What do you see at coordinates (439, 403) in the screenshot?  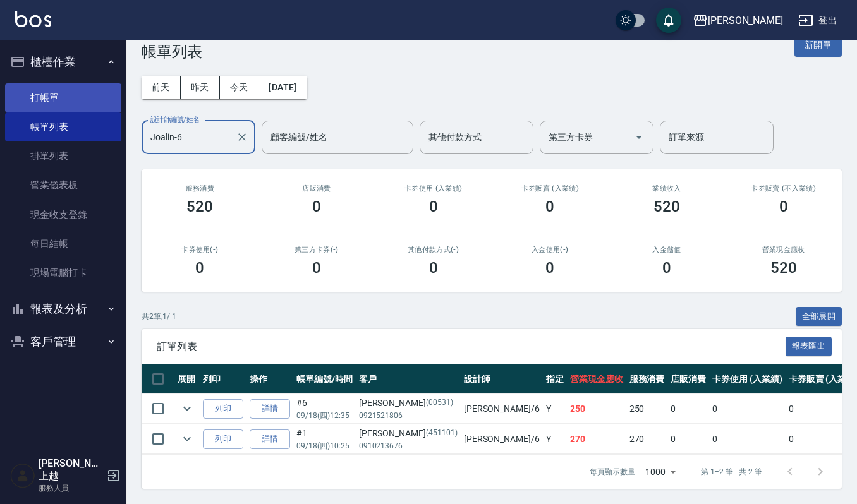 I see `p: (00531)` at bounding box center [439, 403].